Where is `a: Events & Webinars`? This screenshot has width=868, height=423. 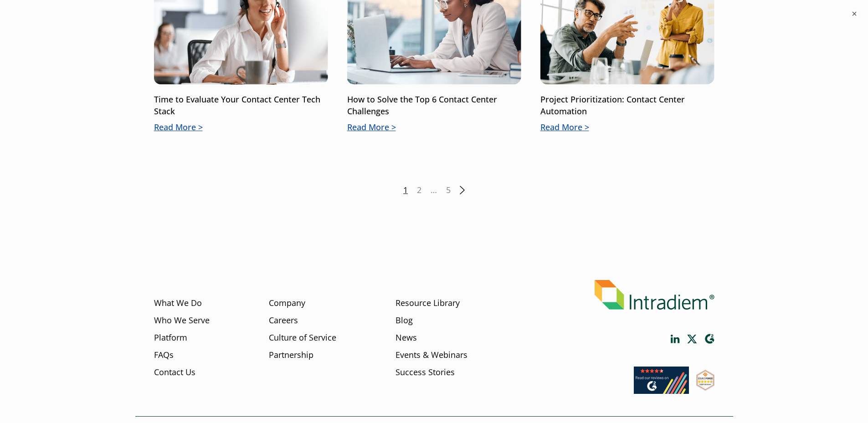 a: Events & Webinars is located at coordinates (432, 356).